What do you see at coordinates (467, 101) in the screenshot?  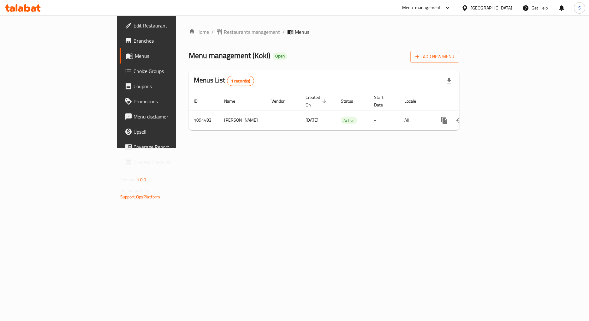 I see `th: Actions` at bounding box center [467, 101].